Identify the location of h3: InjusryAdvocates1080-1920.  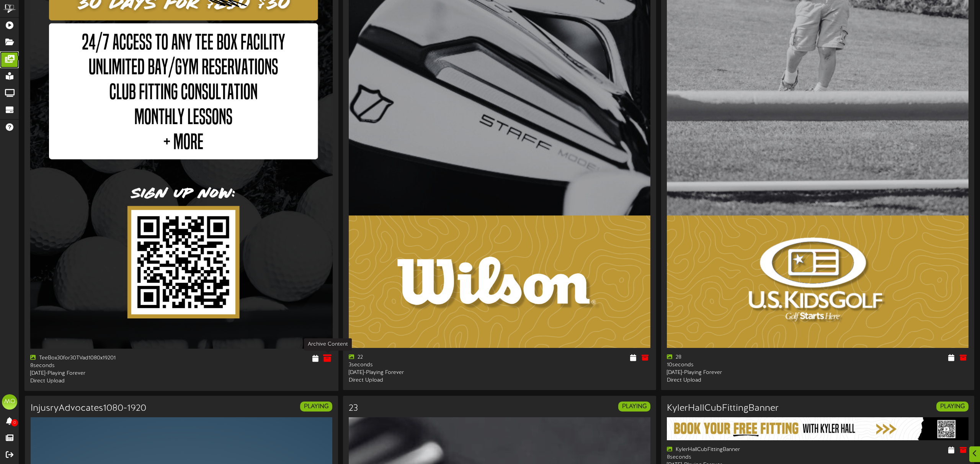
(89, 408).